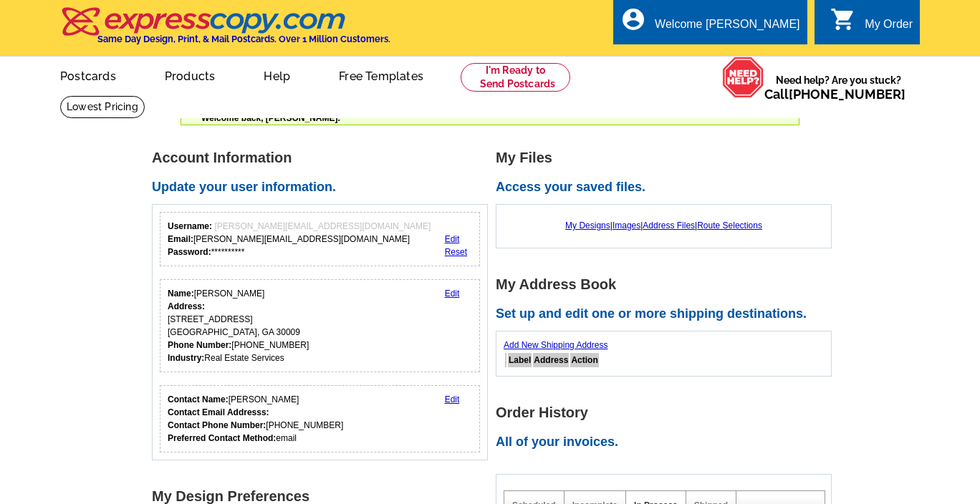 This screenshot has width=980, height=504. What do you see at coordinates (219, 412) in the screenshot?
I see `strong: Contact Email Addresss:` at bounding box center [219, 412].